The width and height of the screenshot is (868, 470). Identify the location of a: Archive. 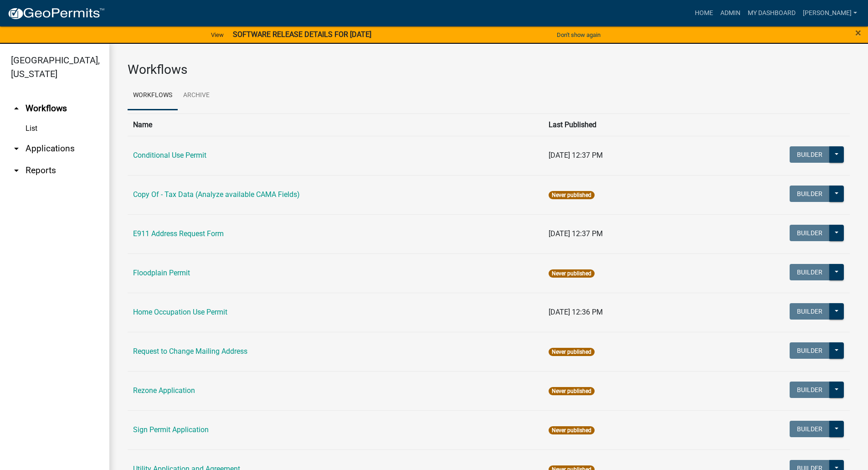
(196, 96).